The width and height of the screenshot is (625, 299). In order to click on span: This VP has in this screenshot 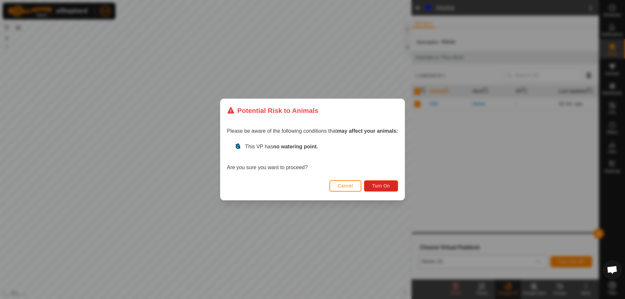, I will do `click(281, 146)`.